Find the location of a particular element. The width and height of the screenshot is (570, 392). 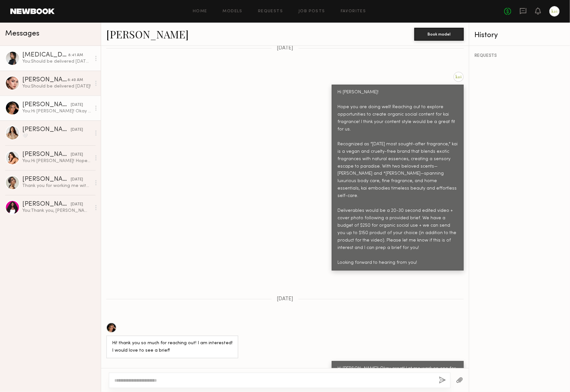

a: Requests is located at coordinates (270, 11).